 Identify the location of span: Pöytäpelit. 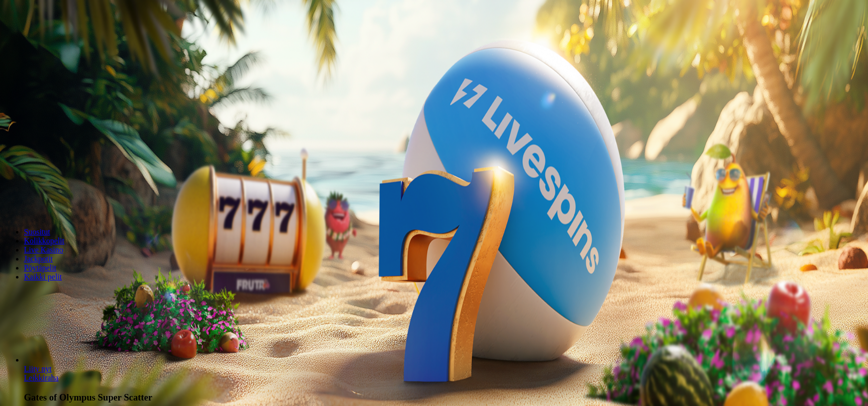
(40, 267).